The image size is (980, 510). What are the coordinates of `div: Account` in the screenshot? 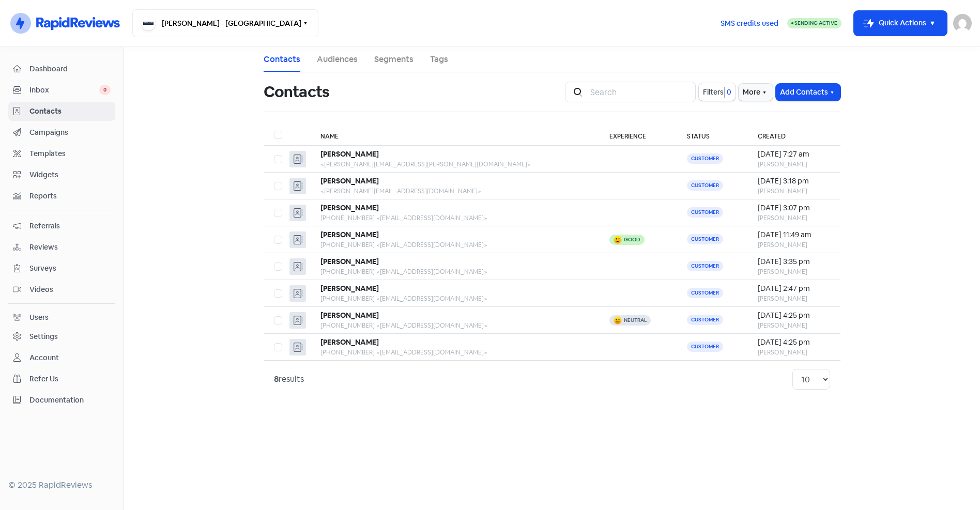 It's located at (44, 358).